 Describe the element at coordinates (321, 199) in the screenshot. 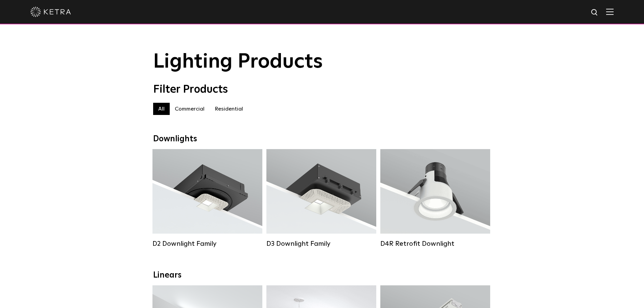

I see `a: D3 Downlight Family Lumen Output:700 / 900 / 1100Colors:White / Black / Silver / Bronze / Paintab...` at that location.